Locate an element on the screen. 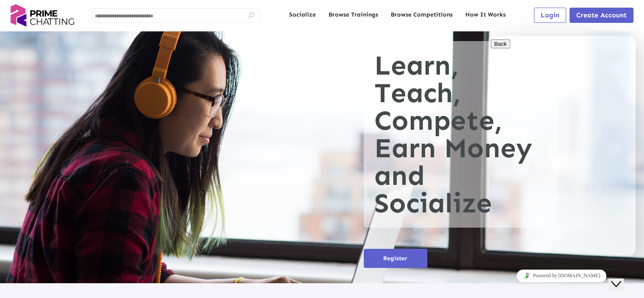 The height and width of the screenshot is (298, 644). h1: Learn, Teach, Compete, Earn Money and Socialize is located at coordinates (460, 134).